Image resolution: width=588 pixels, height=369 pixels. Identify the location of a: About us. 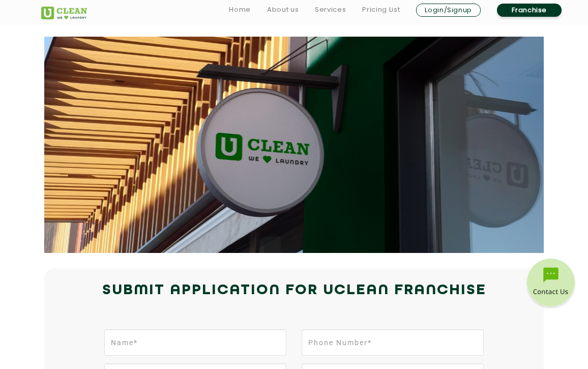
(283, 10).